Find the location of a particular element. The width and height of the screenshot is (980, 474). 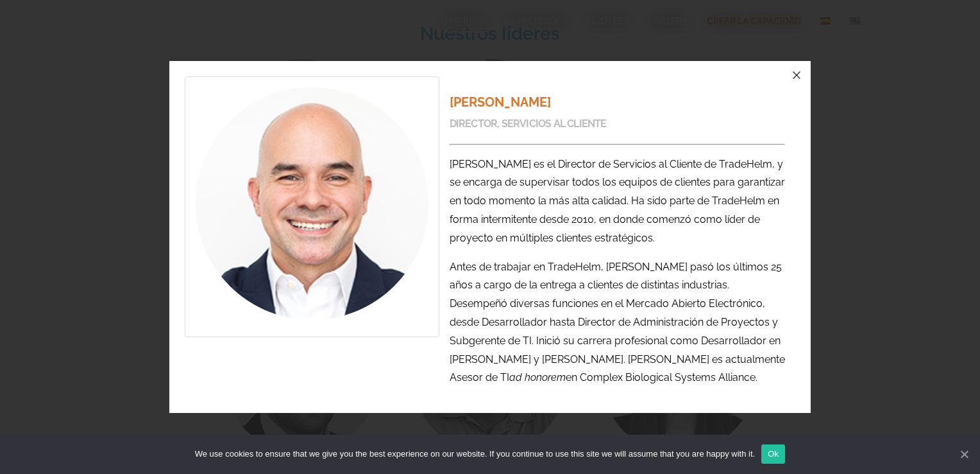

div: Chat Widget is located at coordinates (948, 443).